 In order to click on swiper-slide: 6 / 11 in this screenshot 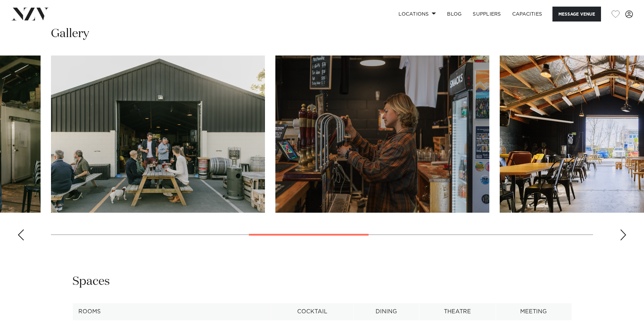, I will do `click(382, 134)`.